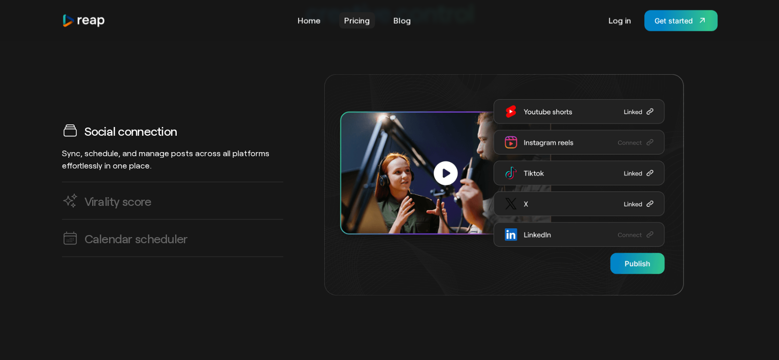 The width and height of the screenshot is (779, 360). I want to click on h3: Social connection, so click(131, 131).